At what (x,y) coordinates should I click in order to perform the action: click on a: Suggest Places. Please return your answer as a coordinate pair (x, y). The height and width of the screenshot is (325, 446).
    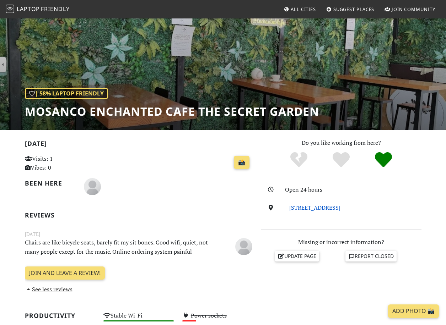
    Looking at the image, I should click on (350, 9).